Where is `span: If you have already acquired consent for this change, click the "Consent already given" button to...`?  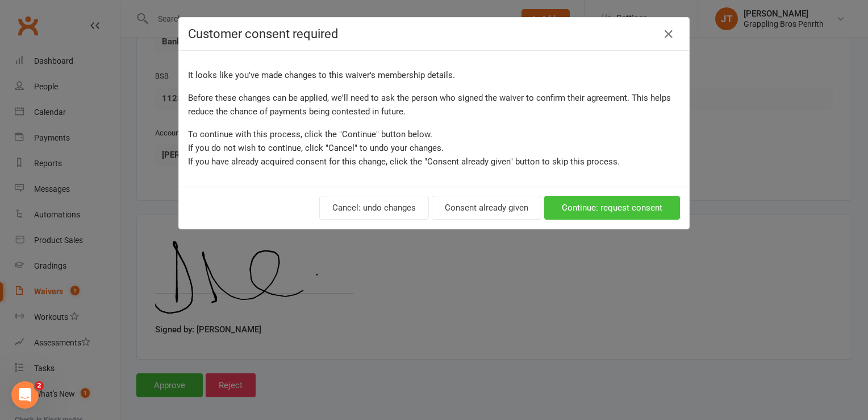
span: If you have already acquired consent for this change, click the "Consent already given" button to... is located at coordinates (404, 161).